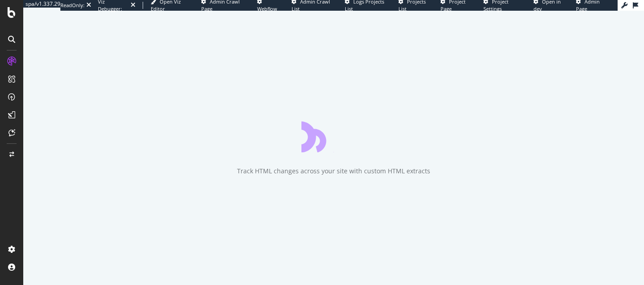 This screenshot has width=644, height=285. What do you see at coordinates (73, 5) in the screenshot?
I see `div: ReadOnly:` at bounding box center [73, 5].